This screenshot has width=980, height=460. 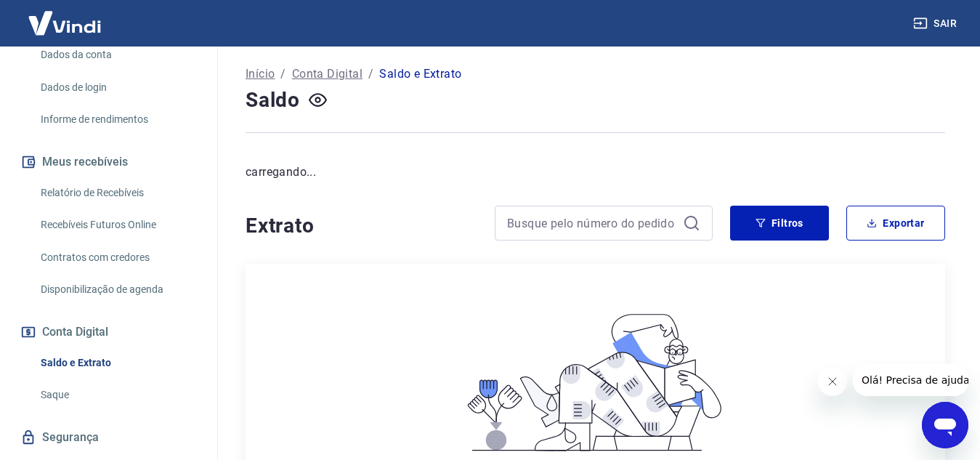 What do you see at coordinates (117, 119) in the screenshot?
I see `a: Informe de rendimentos` at bounding box center [117, 119].